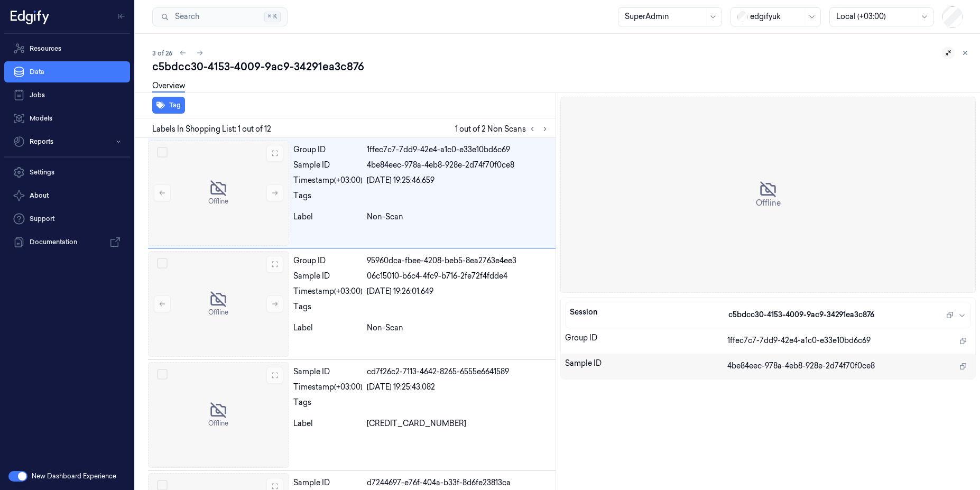 This screenshot has height=490, width=980. I want to click on div: 06c15010-b6c4-4fc9-b716-2fe72f4fdde4, so click(459, 276).